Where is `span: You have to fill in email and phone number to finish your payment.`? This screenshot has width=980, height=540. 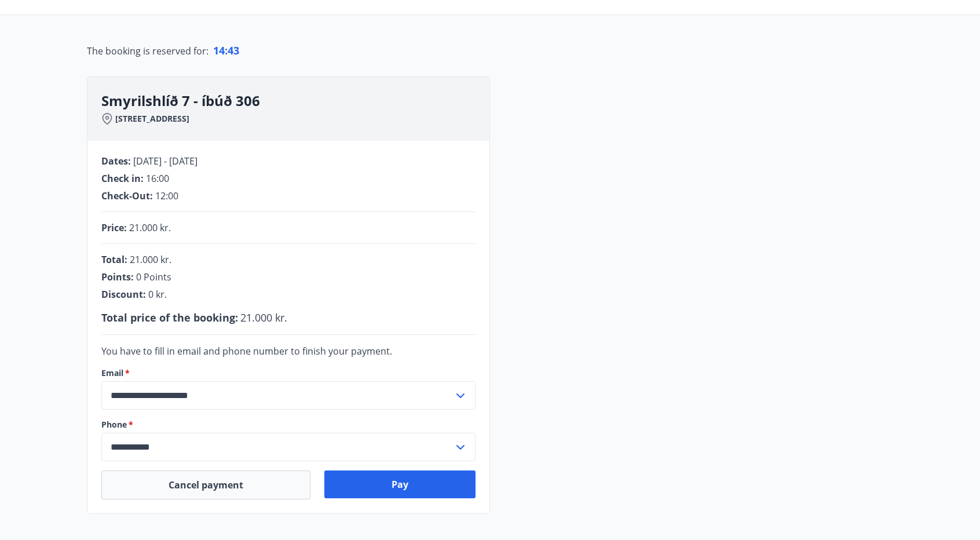
span: You have to fill in email and phone number to finish your payment. is located at coordinates (247, 351).